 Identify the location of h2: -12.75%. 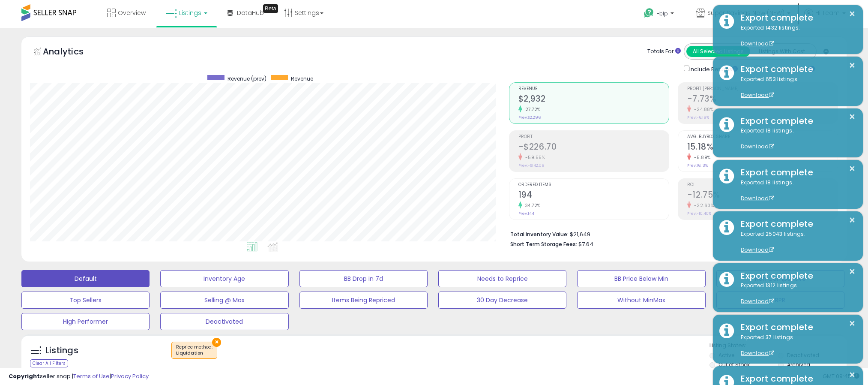
(762, 196).